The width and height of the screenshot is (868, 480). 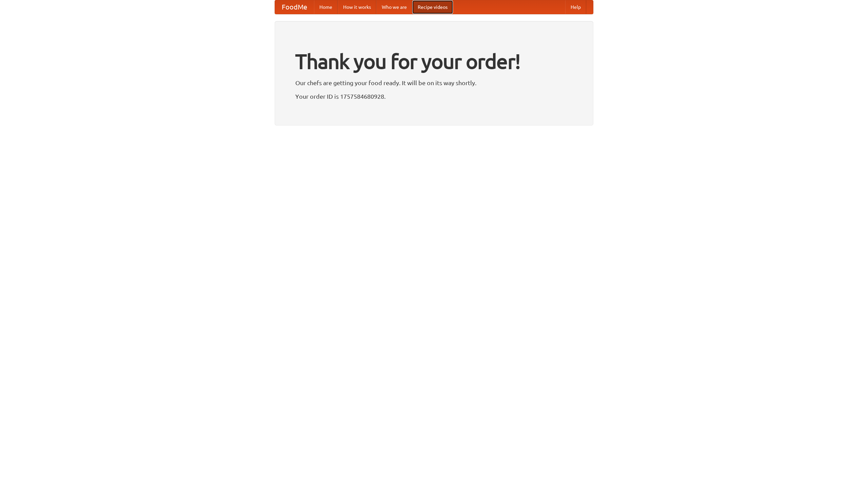 I want to click on a: Home, so click(x=326, y=7).